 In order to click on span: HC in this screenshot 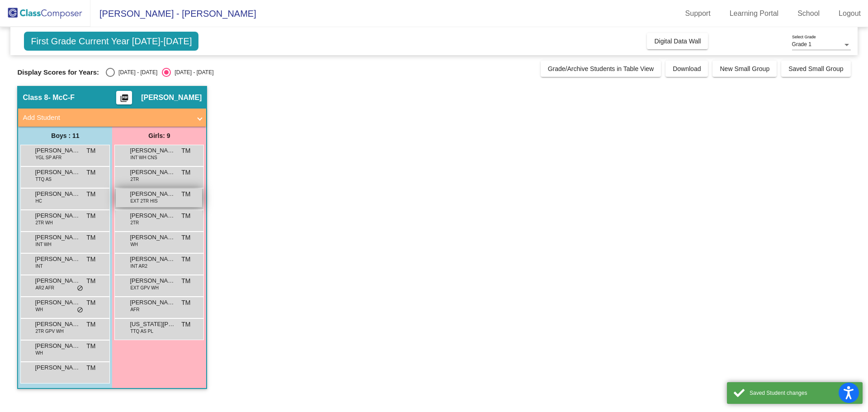, I will do `click(39, 201)`.